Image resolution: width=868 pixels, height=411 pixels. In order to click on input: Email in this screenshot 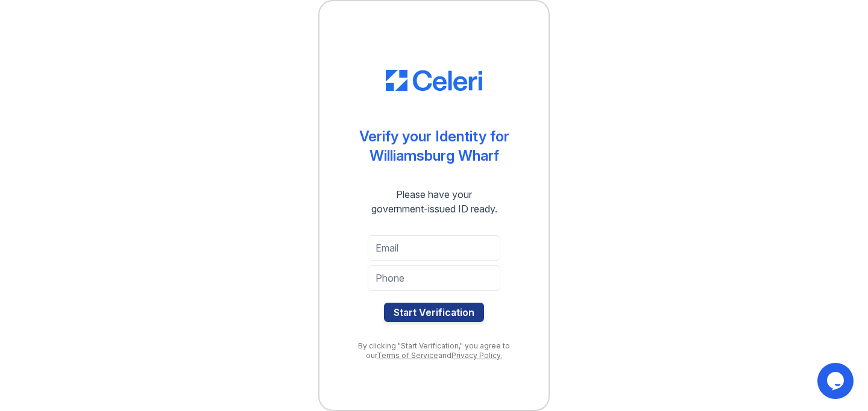, I will do `click(434, 248)`.